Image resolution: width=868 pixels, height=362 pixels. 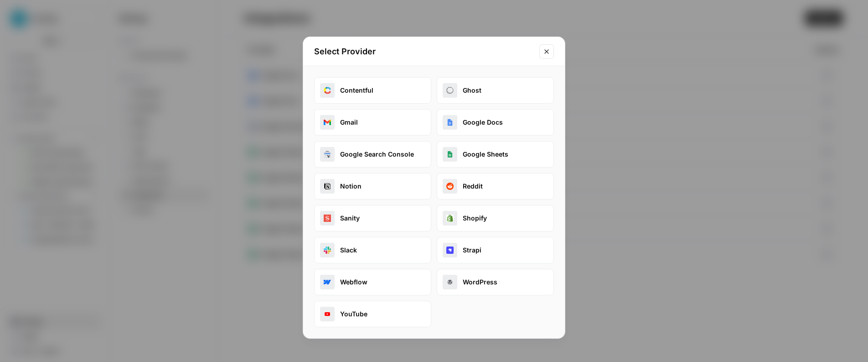 I want to click on img: google_docs, so click(x=450, y=122).